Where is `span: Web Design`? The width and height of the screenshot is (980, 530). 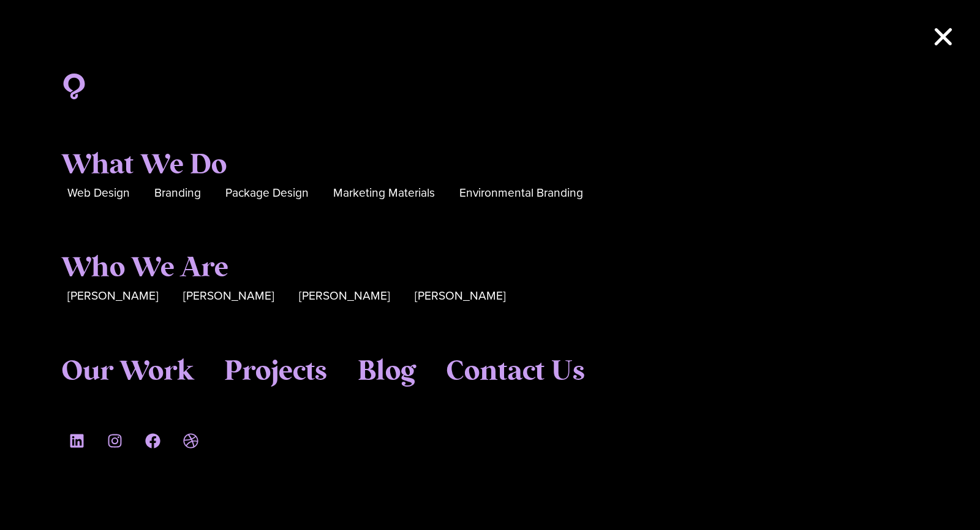
span: Web Design is located at coordinates (98, 193).